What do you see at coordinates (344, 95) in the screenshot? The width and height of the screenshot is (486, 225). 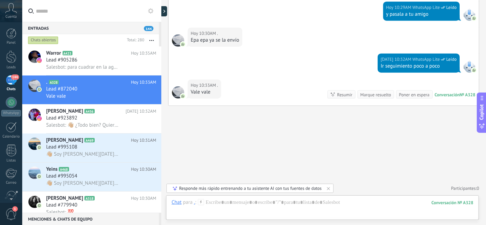 I see `div: Resumir` at bounding box center [344, 95].